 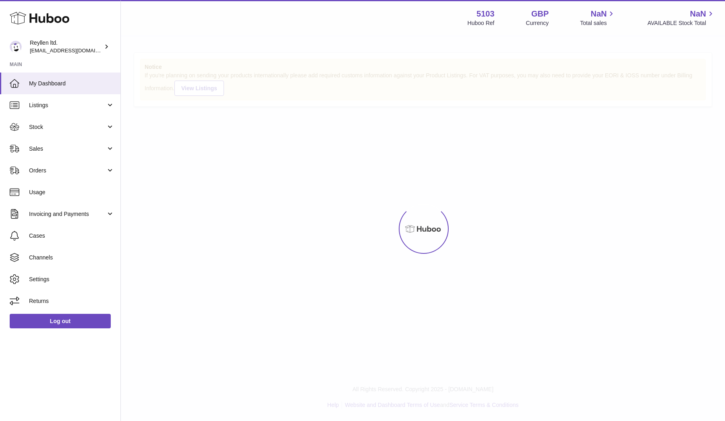 I want to click on span: Usage, so click(x=72, y=192).